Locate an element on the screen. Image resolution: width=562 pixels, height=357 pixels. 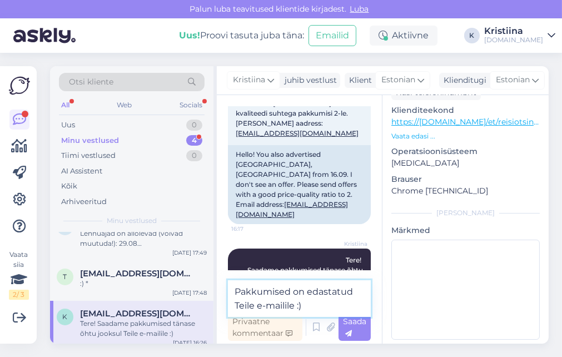
p: Klienditeekond is located at coordinates (465, 110).